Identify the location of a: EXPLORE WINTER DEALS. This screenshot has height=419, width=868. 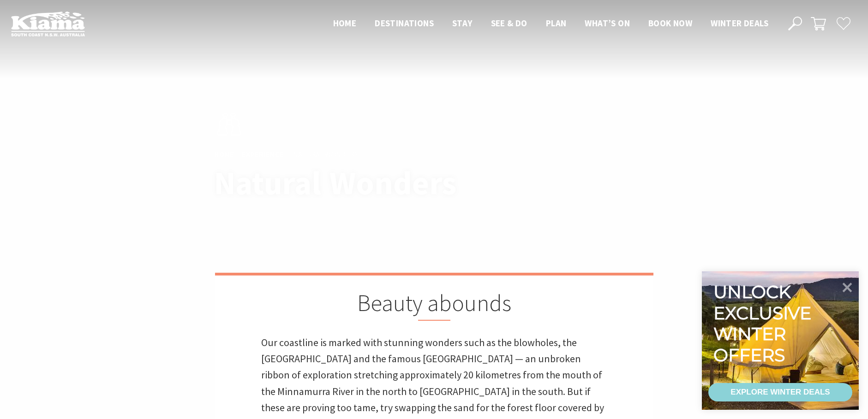
(780, 392).